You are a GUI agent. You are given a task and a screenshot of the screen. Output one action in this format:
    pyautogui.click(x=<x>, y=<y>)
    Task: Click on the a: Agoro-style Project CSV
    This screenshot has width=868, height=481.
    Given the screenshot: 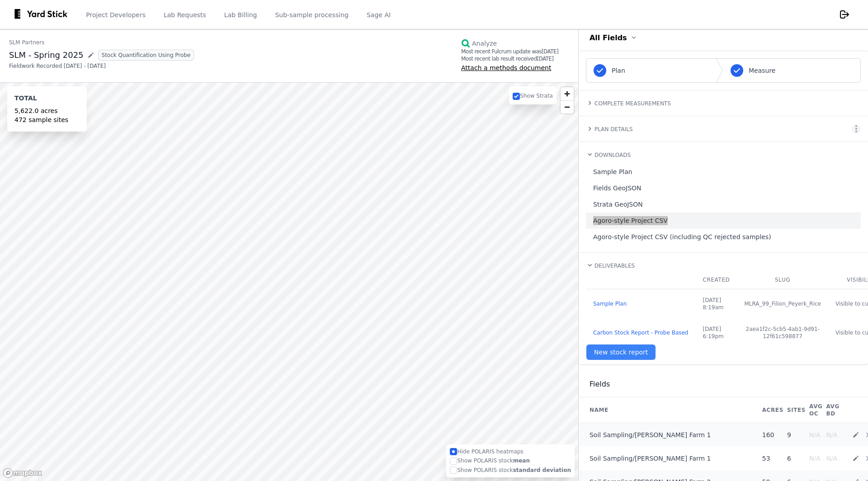 What is the action you would take?
    pyautogui.click(x=723, y=220)
    